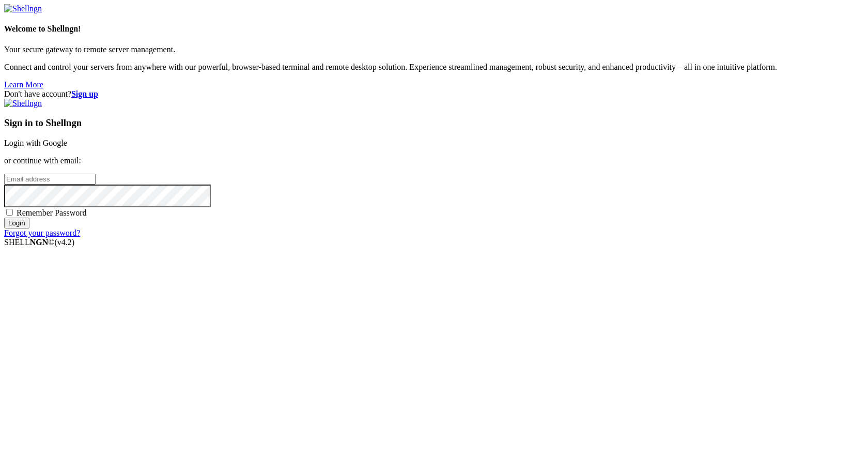  What do you see at coordinates (40, 242) in the screenshot?
I see `span: SHELL ©` at bounding box center [40, 242].